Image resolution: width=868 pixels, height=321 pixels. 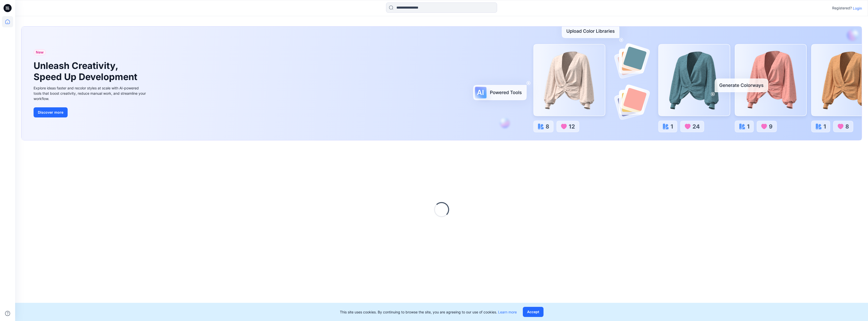 I want to click on div: Explore ideas faster and recolor styles at scale with AI-powered tools that boost creativity, red..., so click(x=90, y=93).